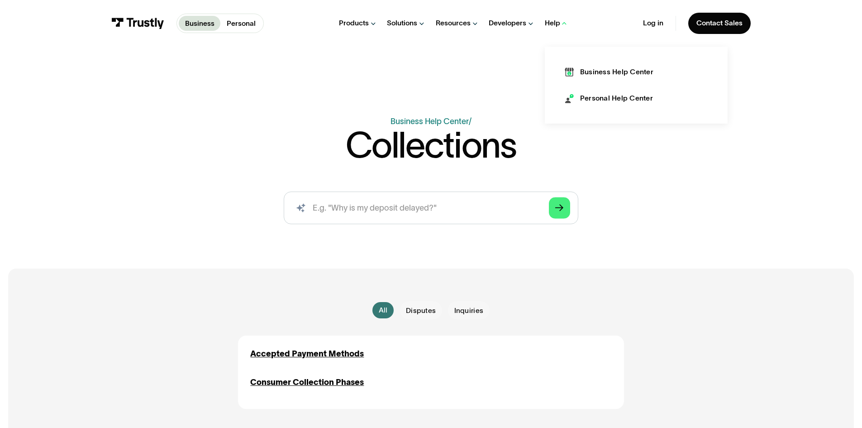 The height and width of the screenshot is (428, 862). I want to click on nav: Help, so click(636, 85).